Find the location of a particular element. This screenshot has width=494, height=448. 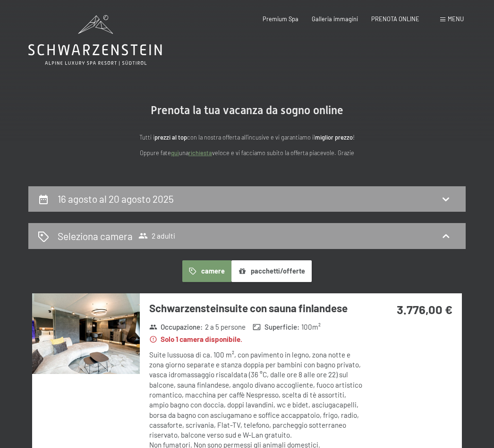

strong: Superficie : is located at coordinates (276, 327).